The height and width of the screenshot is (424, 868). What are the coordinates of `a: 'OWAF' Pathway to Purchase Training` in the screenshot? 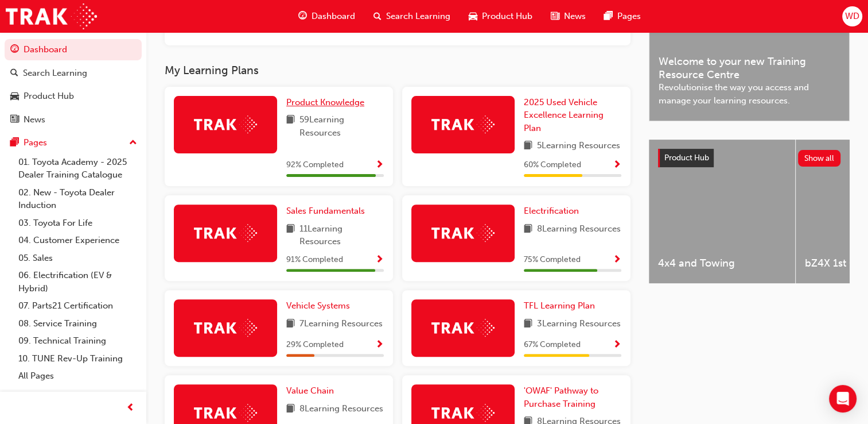 It's located at (572, 397).